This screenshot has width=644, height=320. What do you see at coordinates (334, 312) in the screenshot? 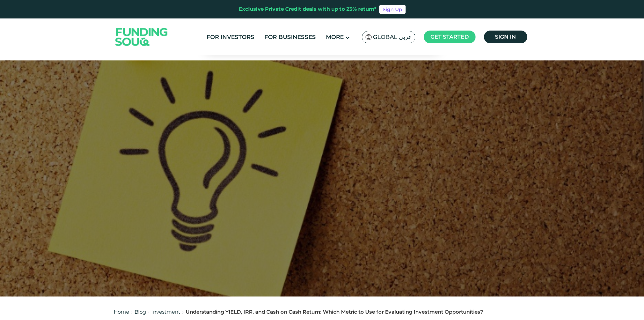
I see `div: Understanding YIELD, IRR, and Cash on Cash Return: Which Metric to Use for Evaluating Investment ...` at bounding box center [334, 312].